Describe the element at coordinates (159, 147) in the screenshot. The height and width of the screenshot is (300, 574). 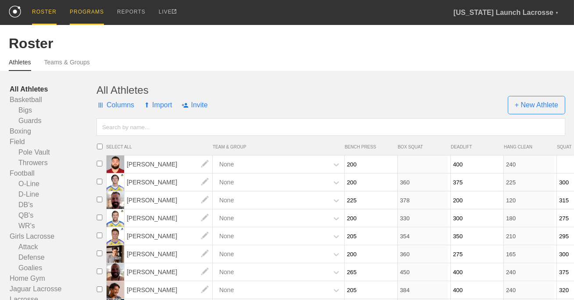
I see `span: SELECT ALL` at that location.